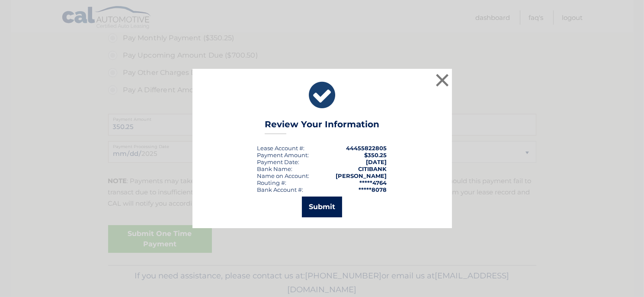 Image resolution: width=644 pixels, height=297 pixels. What do you see at coordinates (322, 207) in the screenshot?
I see `button: Submit` at bounding box center [322, 207].